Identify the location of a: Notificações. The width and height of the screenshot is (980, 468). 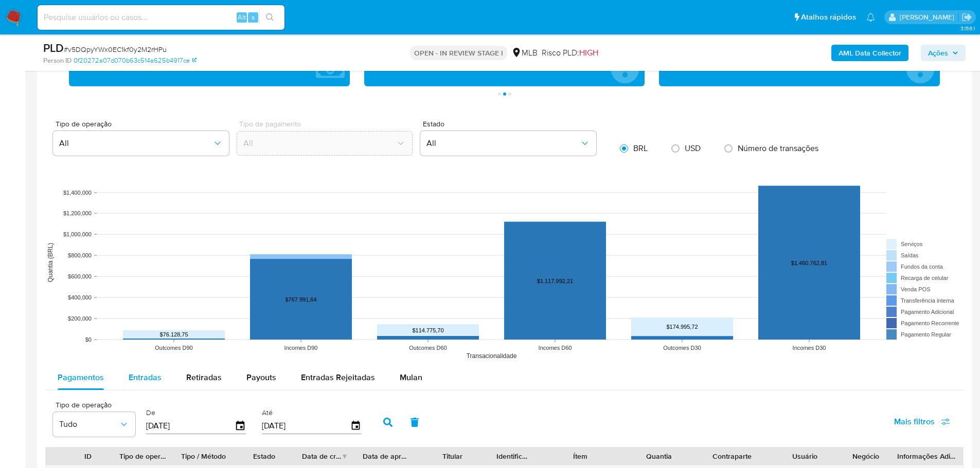
(871, 17).